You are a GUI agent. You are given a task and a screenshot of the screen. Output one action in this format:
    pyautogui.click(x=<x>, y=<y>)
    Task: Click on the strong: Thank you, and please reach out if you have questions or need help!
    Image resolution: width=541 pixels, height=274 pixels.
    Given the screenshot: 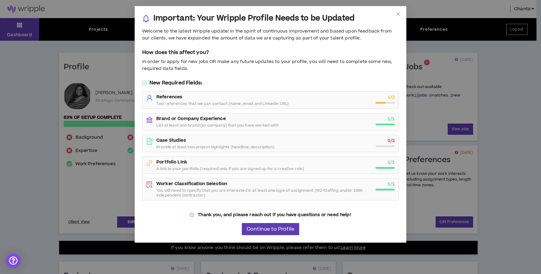 What is the action you would take?
    pyautogui.click(x=274, y=215)
    